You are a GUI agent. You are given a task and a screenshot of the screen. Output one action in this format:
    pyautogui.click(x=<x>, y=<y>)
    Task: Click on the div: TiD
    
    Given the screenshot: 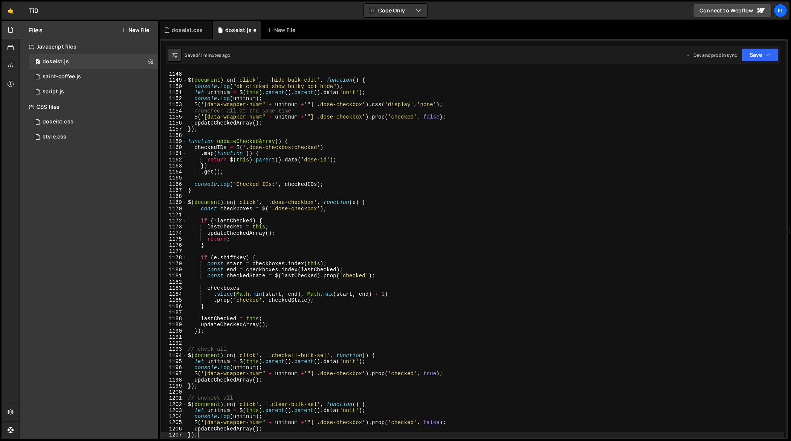 What is the action you would take?
    pyautogui.click(x=34, y=11)
    